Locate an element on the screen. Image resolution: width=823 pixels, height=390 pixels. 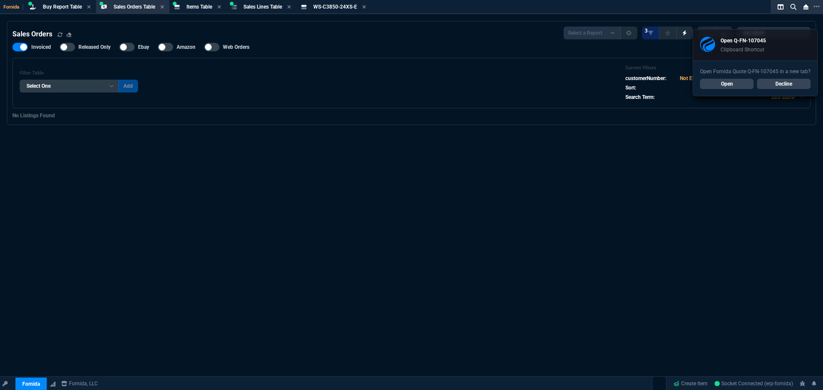
span: Fornida is located at coordinates (13, 7).